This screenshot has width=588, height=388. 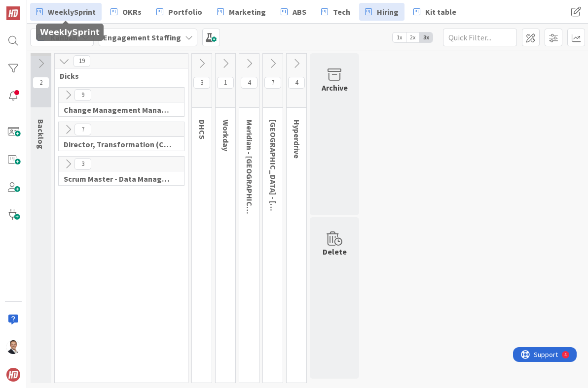 I want to click on span: Hyperdrive, so click(x=297, y=139).